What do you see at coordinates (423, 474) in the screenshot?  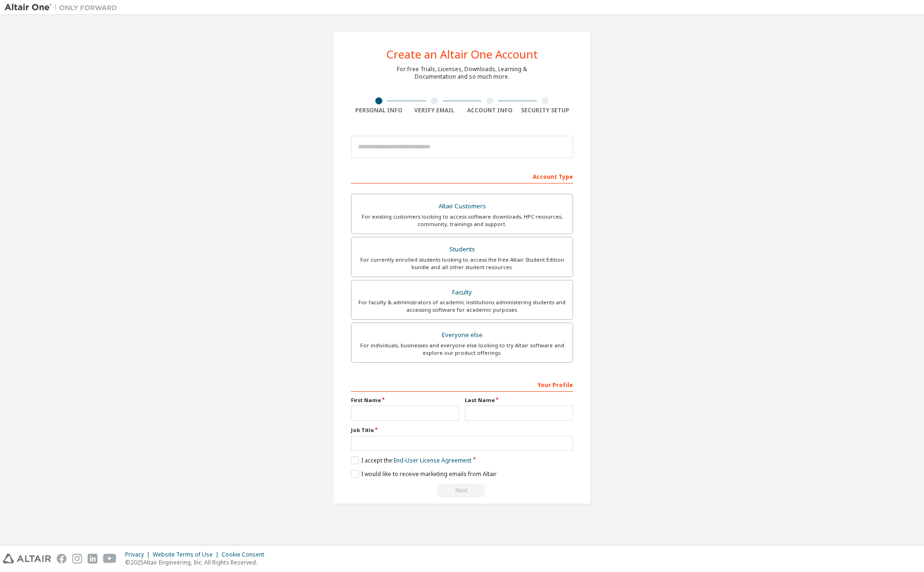 I see `label: I would like to receive marketing emails from Altair` at bounding box center [423, 474].